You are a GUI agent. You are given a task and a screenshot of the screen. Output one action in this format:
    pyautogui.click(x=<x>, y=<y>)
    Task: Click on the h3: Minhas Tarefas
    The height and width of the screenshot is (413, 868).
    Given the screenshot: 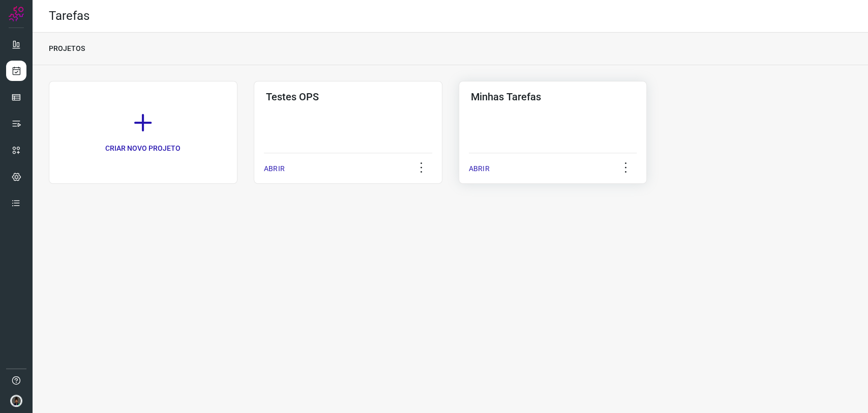 What is the action you would take?
    pyautogui.click(x=553, y=97)
    